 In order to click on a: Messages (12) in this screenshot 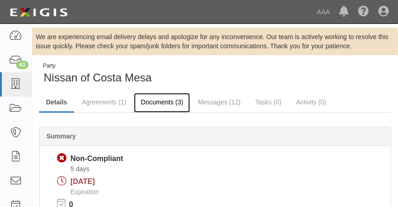, I will do `click(219, 102)`.